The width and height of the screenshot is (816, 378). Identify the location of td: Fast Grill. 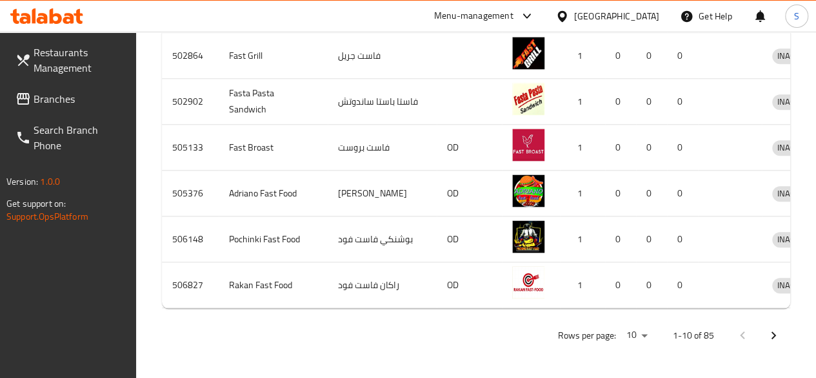
(273, 56).